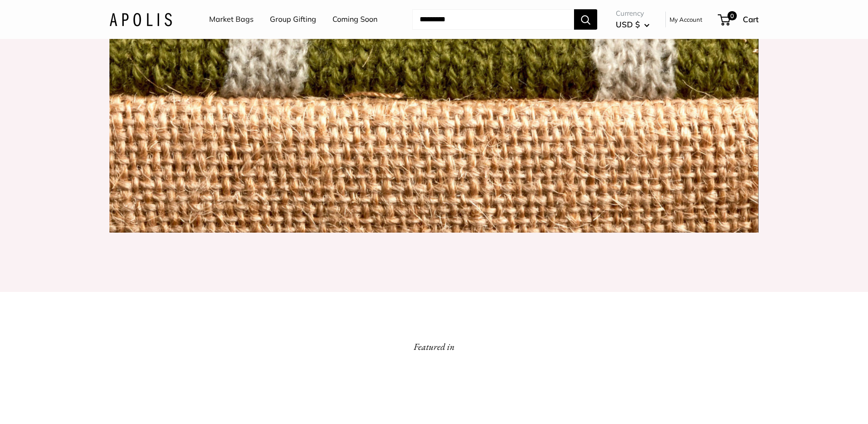  Describe the element at coordinates (232, 20) in the screenshot. I see `a: Market Bags` at that location.